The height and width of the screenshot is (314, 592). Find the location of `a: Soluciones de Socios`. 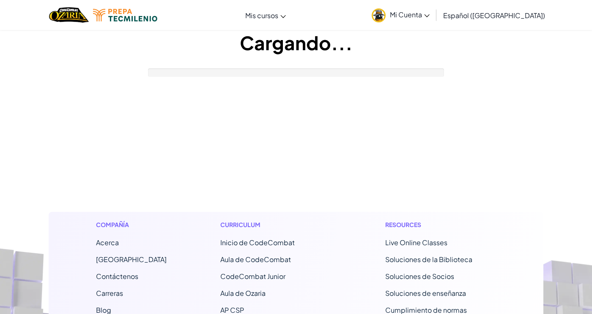

a: Soluciones de Socios is located at coordinates (419, 276).